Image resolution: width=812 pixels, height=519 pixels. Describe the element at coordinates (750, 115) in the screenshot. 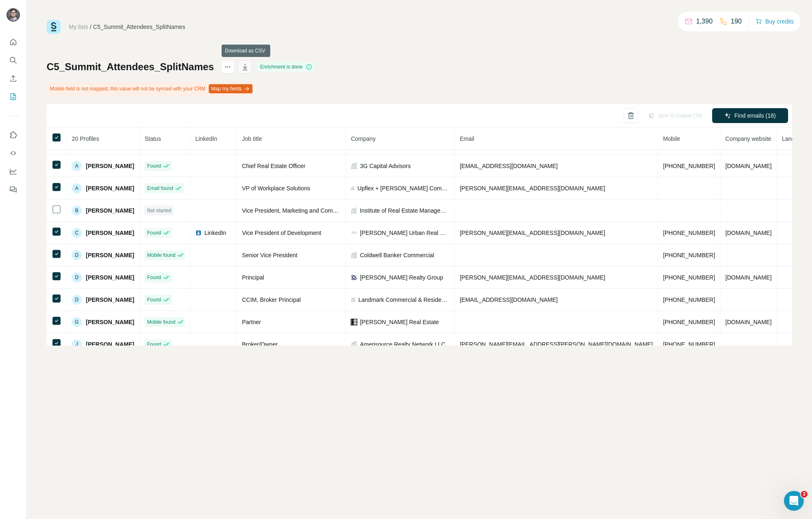

I see `button: Find emails (18)` at that location.